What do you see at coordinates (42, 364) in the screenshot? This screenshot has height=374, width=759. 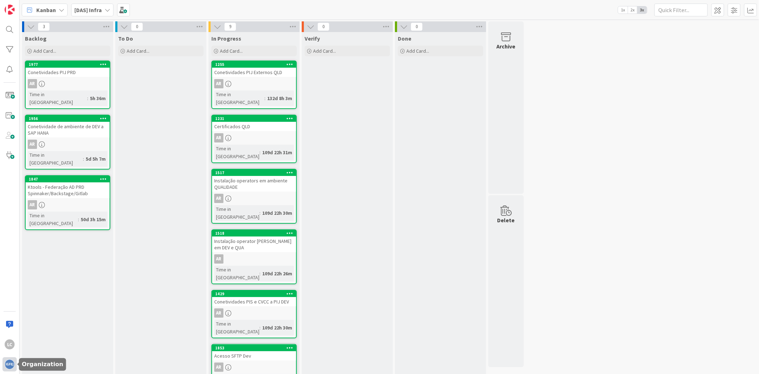 I see `h5: Organization` at bounding box center [42, 364].